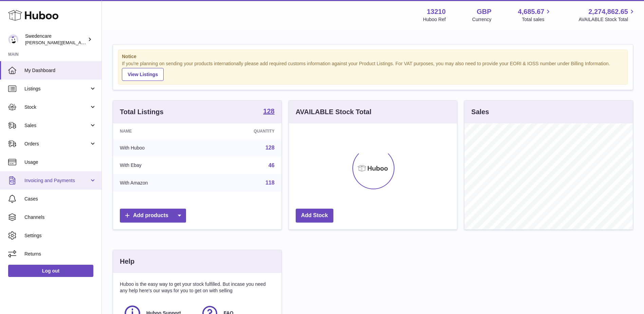 The height and width of the screenshot is (314, 644). What do you see at coordinates (57, 107) in the screenshot?
I see `span: Stock` at bounding box center [57, 107].